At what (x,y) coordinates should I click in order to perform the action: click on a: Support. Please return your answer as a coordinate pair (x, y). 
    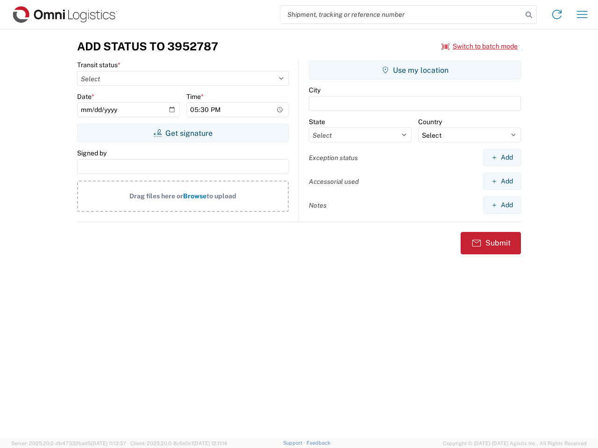
    Looking at the image, I should click on (295, 443).